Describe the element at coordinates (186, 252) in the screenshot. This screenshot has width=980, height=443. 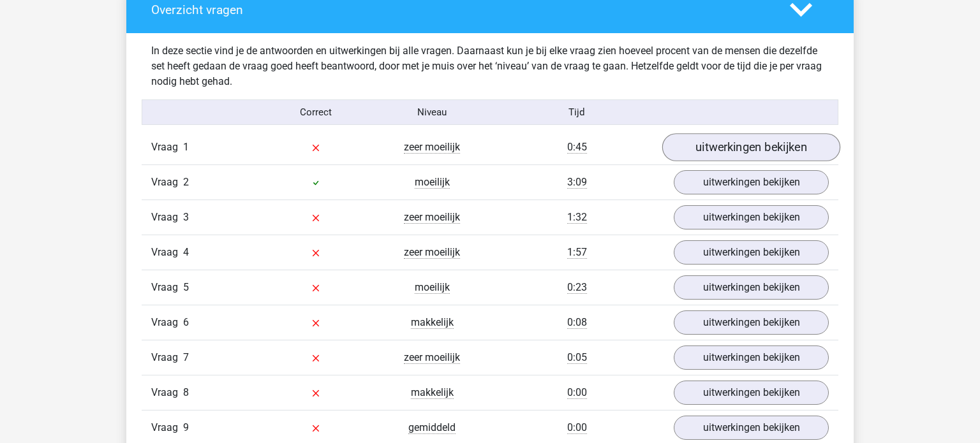
I see `span: 4` at that location.